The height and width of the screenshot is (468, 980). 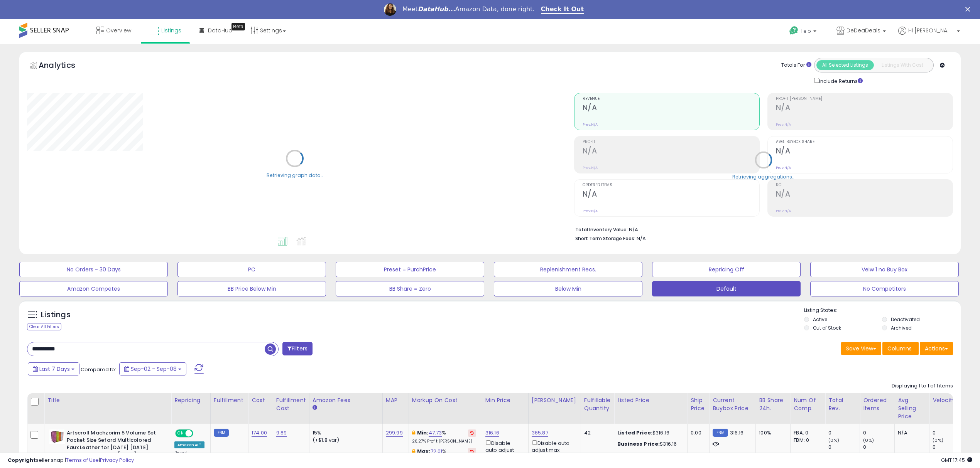 What do you see at coordinates (726, 269) in the screenshot?
I see `button: Repricing Off` at bounding box center [726, 269].